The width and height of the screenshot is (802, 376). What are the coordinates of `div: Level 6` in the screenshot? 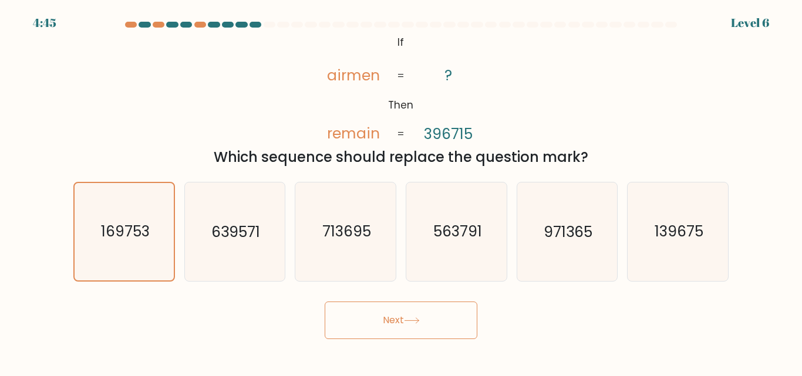 It's located at (750, 23).